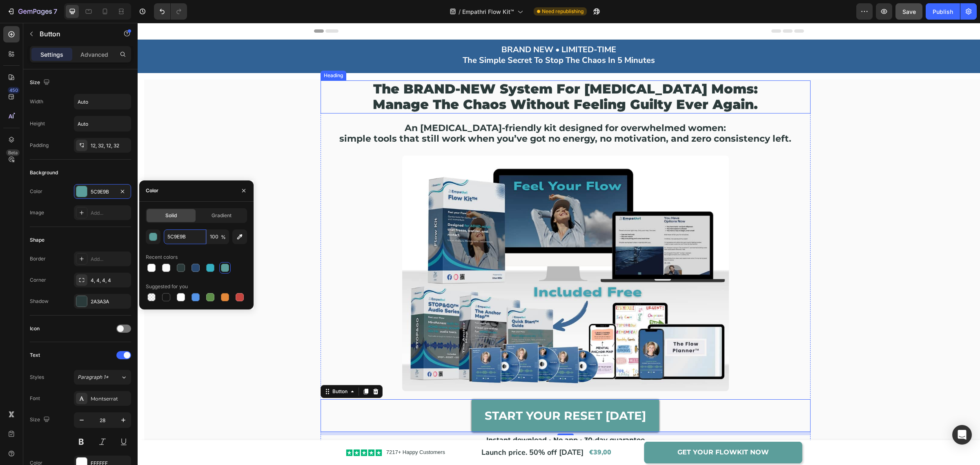 This screenshot has width=980, height=465. I want to click on div: Image, so click(37, 212).